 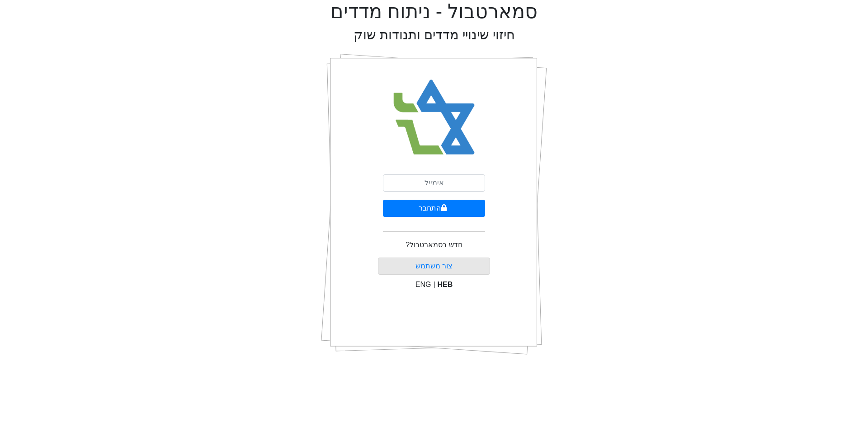 What do you see at coordinates (433, 244) in the screenshot?
I see `p: חדש בסמארטבול?` at bounding box center [433, 244].